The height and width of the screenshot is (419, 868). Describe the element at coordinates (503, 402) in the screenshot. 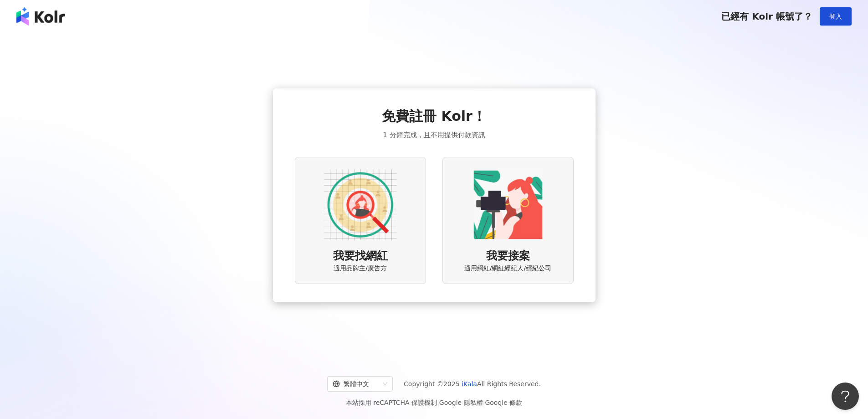

I see `a: Google 條款` at that location.